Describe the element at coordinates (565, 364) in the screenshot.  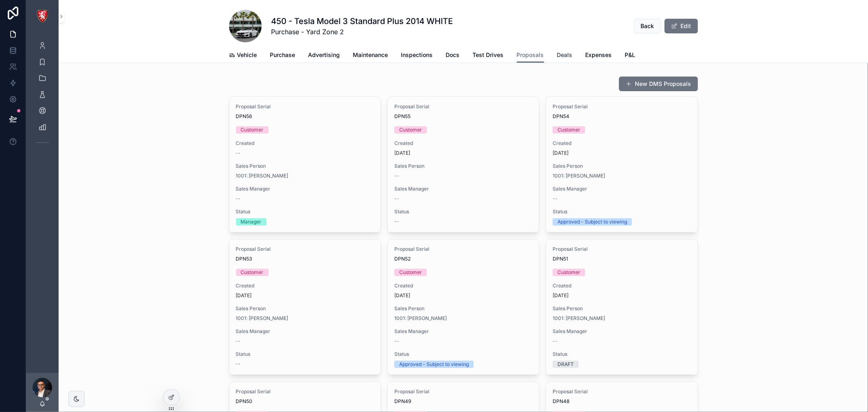
I see `div: DRAFT` at that location.